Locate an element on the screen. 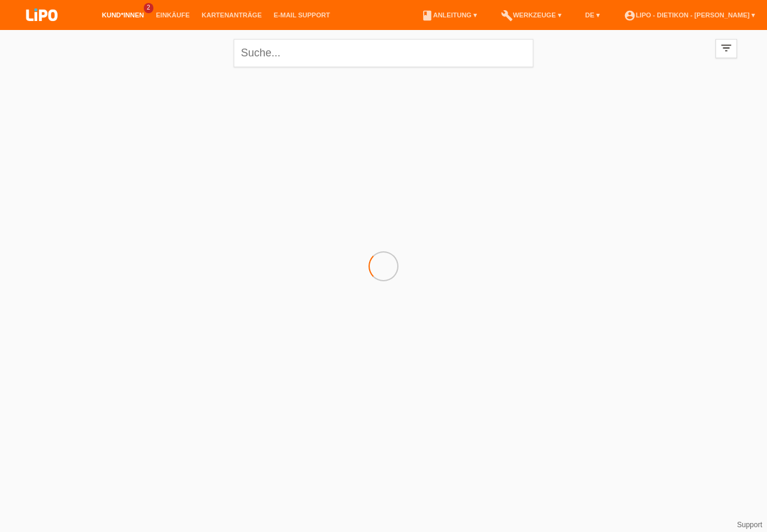 The image size is (767, 532). a: DE ▾ is located at coordinates (593, 15).